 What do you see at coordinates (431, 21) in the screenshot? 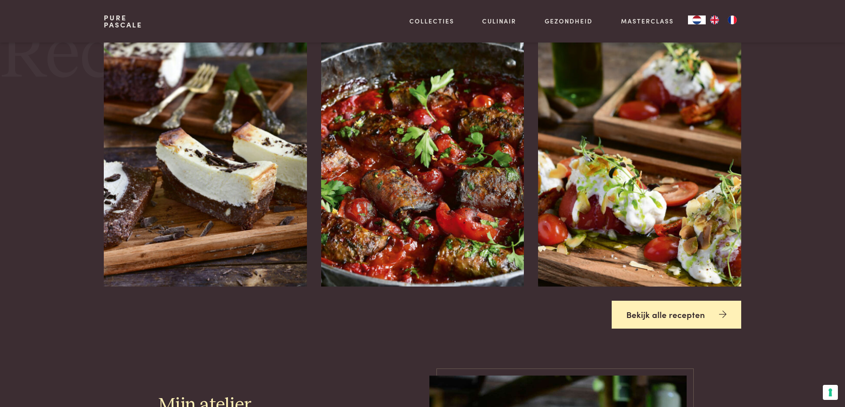
I see `a: Collecties` at bounding box center [431, 21].